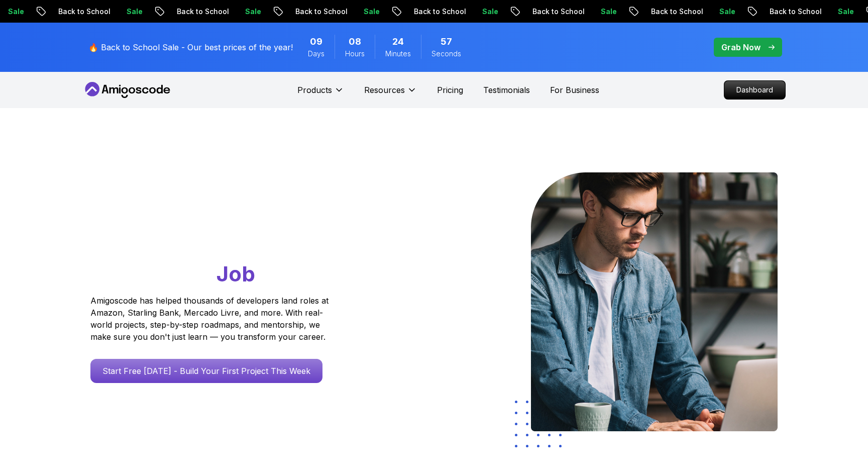 Image resolution: width=868 pixels, height=476 pixels. Describe the element at coordinates (315, 90) in the screenshot. I see `p: Products` at that location.